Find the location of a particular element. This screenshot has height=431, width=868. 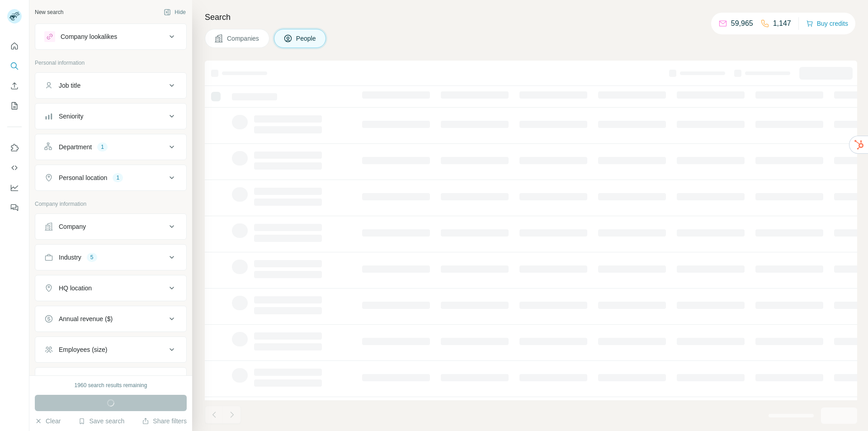

button: Company is located at coordinates (111, 227).